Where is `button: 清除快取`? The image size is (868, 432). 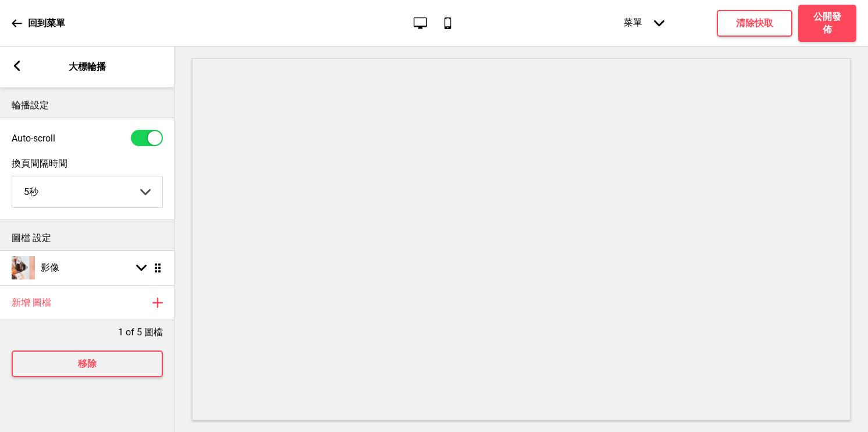 button: 清除快取 is located at coordinates (755, 23).